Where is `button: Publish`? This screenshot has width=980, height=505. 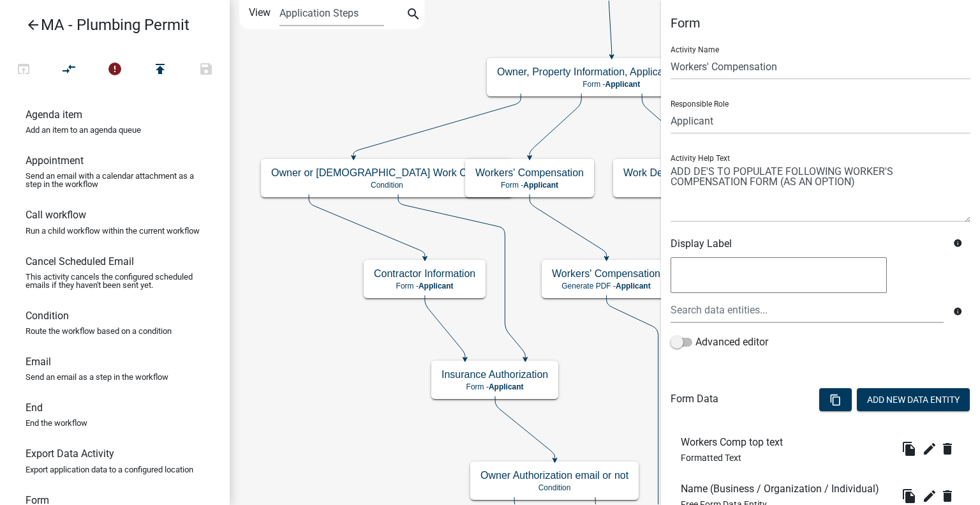 button: Publish is located at coordinates (160, 70).